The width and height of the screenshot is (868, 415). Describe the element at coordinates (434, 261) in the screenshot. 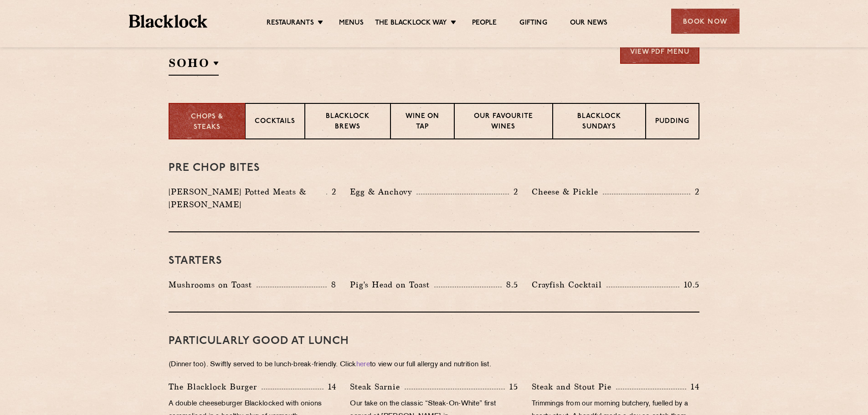

I see `h3: Starters` at that location.